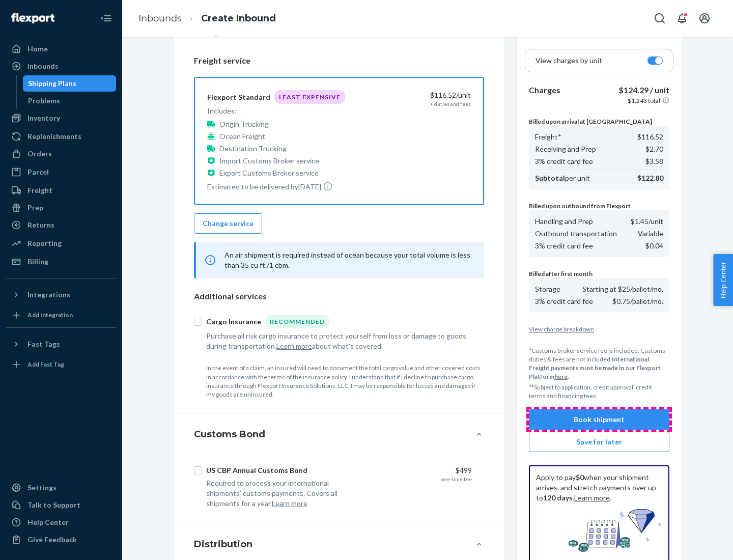  Describe the element at coordinates (230, 434) in the screenshot. I see `h4: Customs Bond` at that location.